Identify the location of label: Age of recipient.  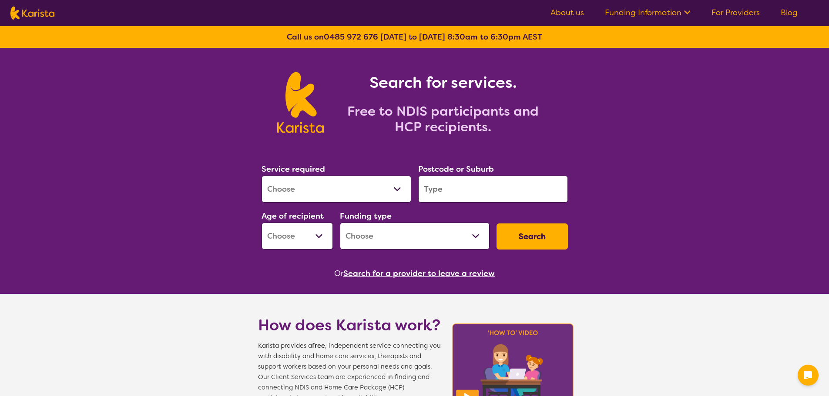
(292, 216).